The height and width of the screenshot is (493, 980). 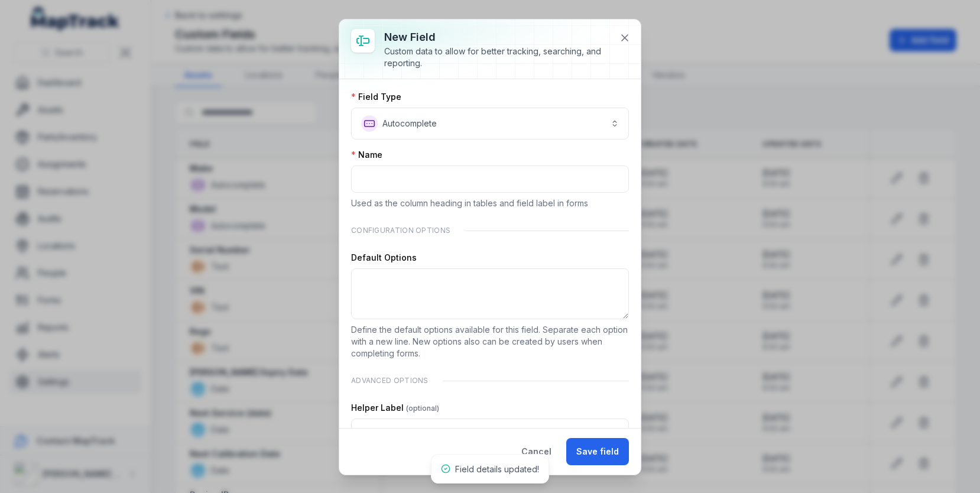 What do you see at coordinates (376, 97) in the screenshot?
I see `label: Field Type` at bounding box center [376, 97].